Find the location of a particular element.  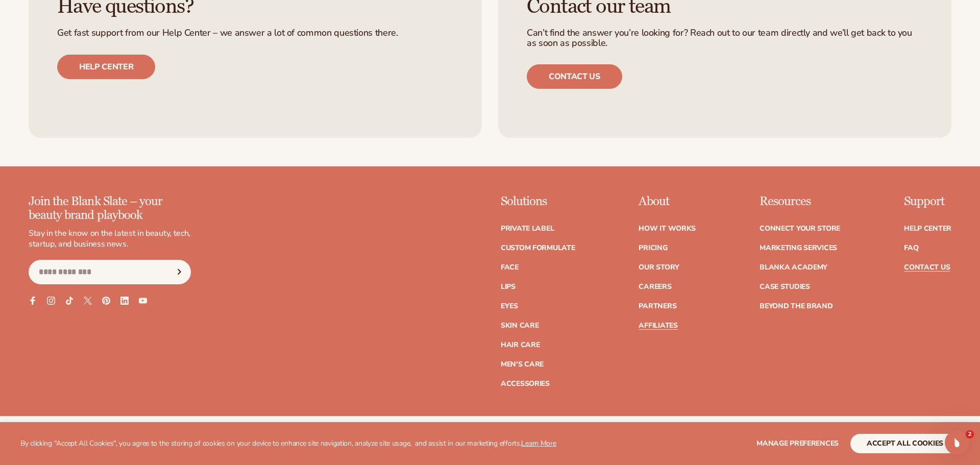

a: Careers is located at coordinates (655, 287).